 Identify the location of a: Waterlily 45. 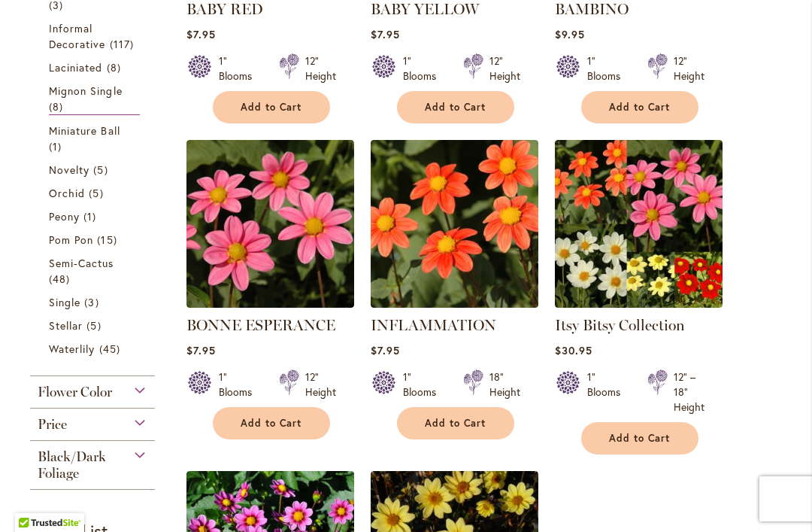
(94, 349).